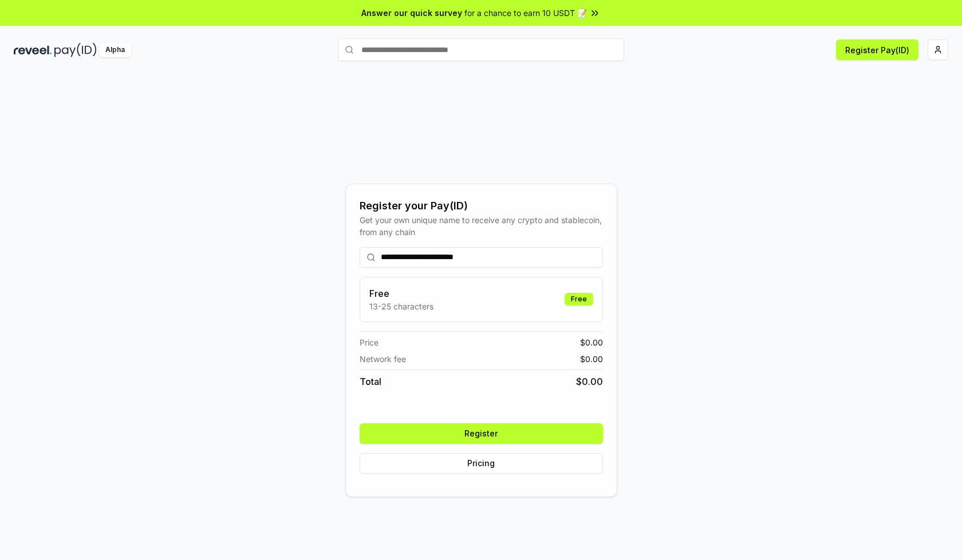 The image size is (962, 560). Describe the element at coordinates (481, 205) in the screenshot. I see `div: Register your Pay(ID)` at that location.